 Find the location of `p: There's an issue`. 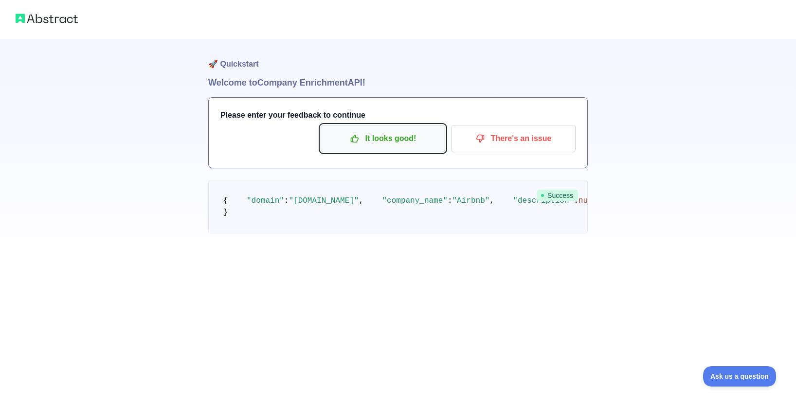

p: There's an issue is located at coordinates (514, 139).